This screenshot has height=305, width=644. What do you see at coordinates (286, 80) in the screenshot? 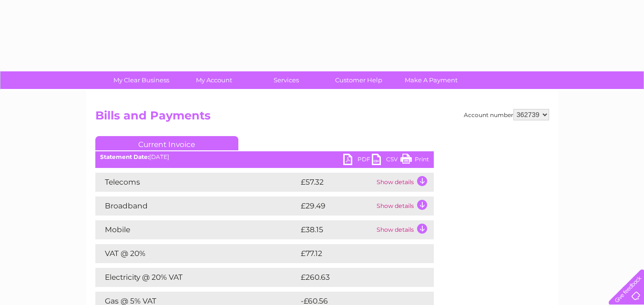
I see `a: Services` at bounding box center [286, 80].